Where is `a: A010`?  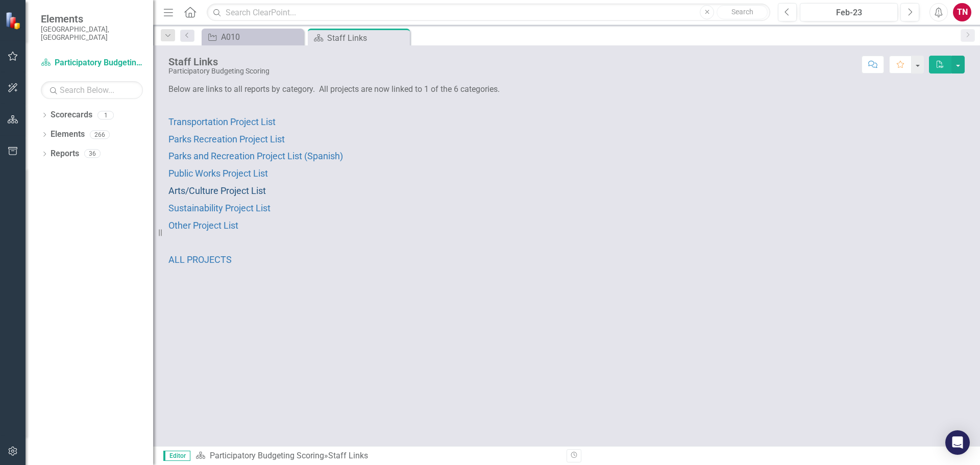 a: A010 is located at coordinates (253, 37).